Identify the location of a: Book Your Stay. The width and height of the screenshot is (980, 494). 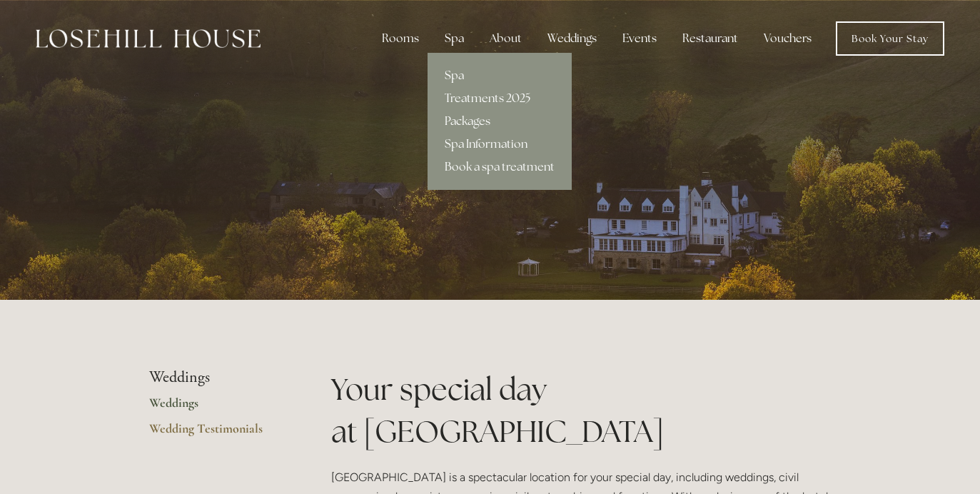
(889, 39).